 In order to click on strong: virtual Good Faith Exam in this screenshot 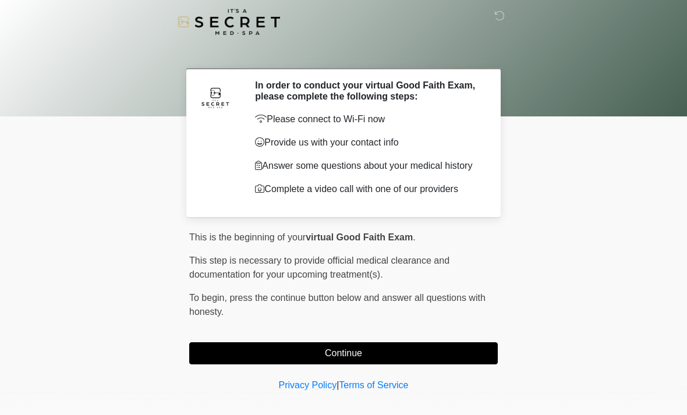, I will do `click(359, 237)`.